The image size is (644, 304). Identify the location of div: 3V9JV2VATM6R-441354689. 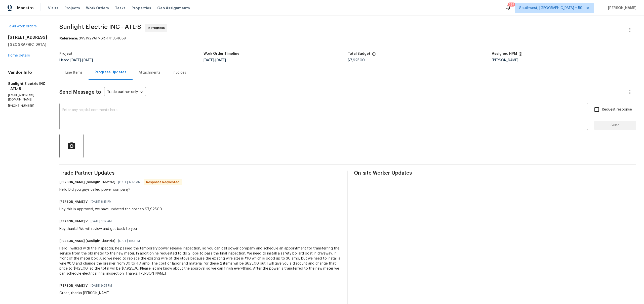
(348, 38).